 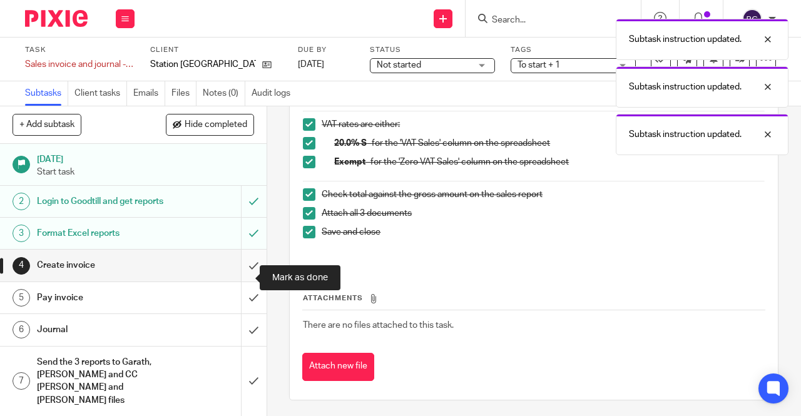 I want to click on label: Due by, so click(x=326, y=50).